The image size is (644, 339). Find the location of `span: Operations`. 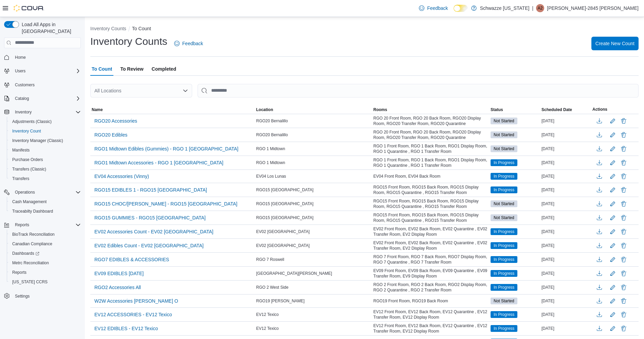

span: Operations is located at coordinates (25, 192).